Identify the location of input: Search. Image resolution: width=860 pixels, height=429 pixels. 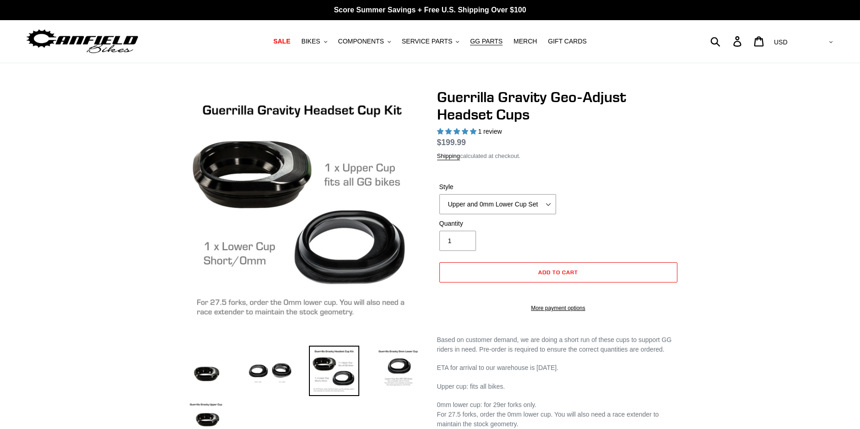
(727, 41).